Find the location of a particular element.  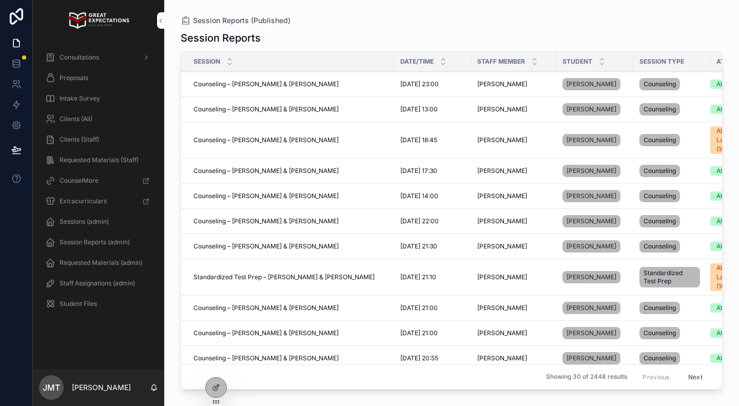

span: Requested Materials (Staff) is located at coordinates (99, 160).